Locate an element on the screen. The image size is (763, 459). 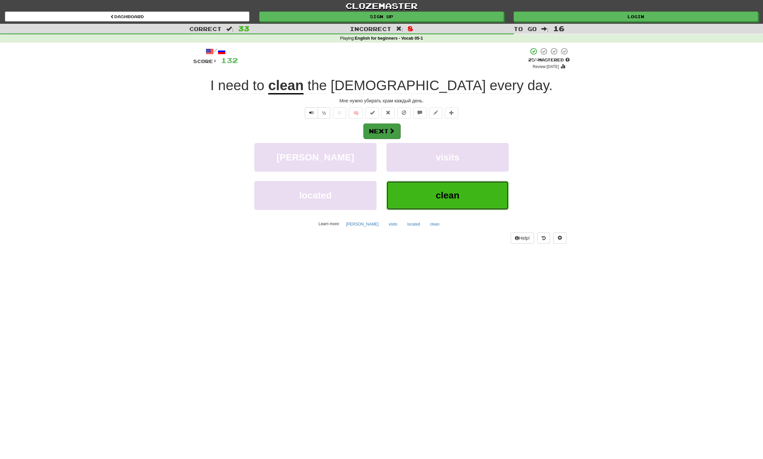
span: To go is located at coordinates (525, 29).